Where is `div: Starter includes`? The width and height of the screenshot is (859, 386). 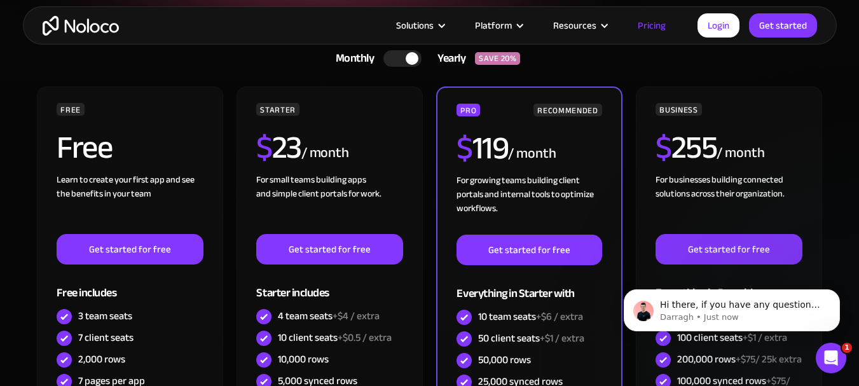 div: Starter includes is located at coordinates (329, 285).